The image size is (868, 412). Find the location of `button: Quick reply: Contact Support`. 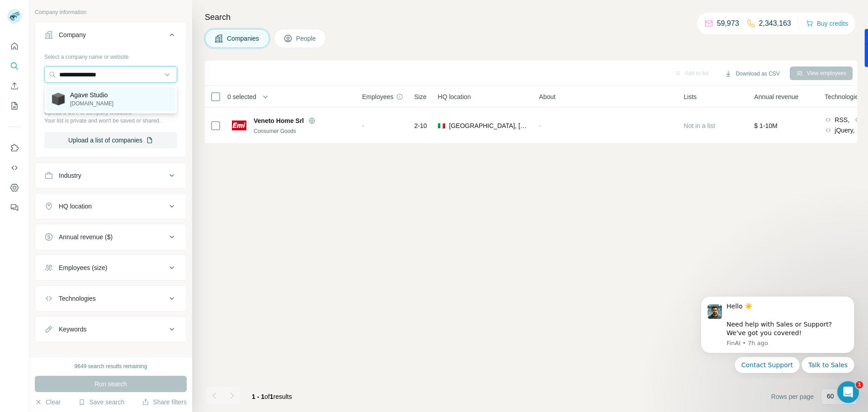

button: Quick reply: Contact Support is located at coordinates (80, 77).